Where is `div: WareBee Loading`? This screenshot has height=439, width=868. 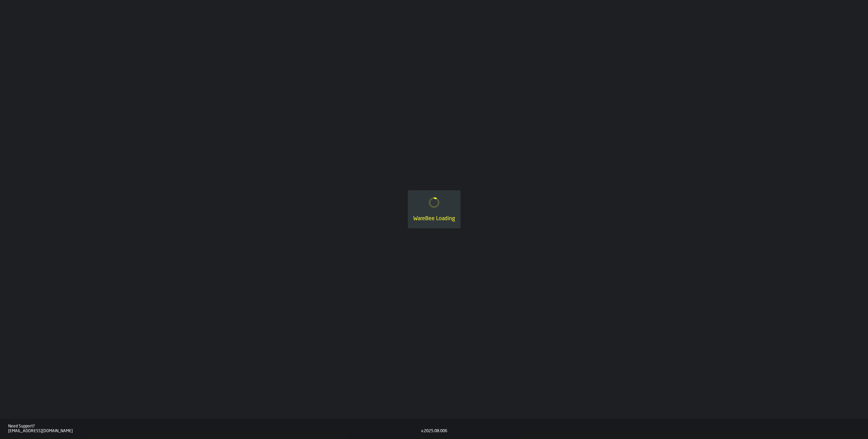 div: WareBee Loading is located at coordinates (434, 219).